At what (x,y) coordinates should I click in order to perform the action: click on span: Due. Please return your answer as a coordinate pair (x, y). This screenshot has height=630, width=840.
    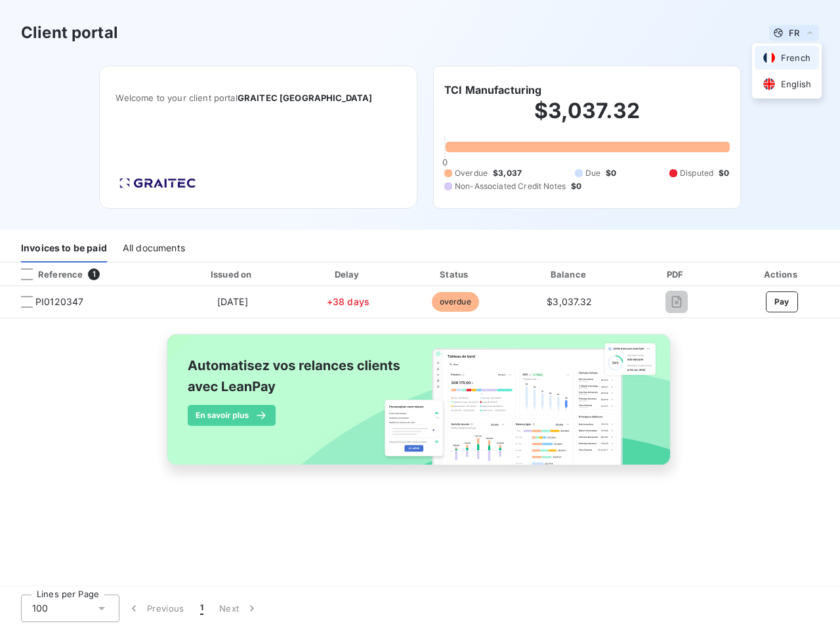
    Looking at the image, I should click on (592, 173).